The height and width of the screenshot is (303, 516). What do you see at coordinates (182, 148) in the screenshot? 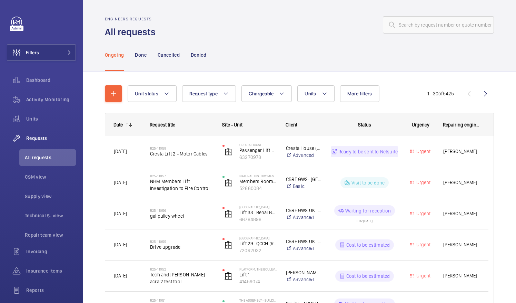
I see `h2: R25-11059` at bounding box center [182, 148].